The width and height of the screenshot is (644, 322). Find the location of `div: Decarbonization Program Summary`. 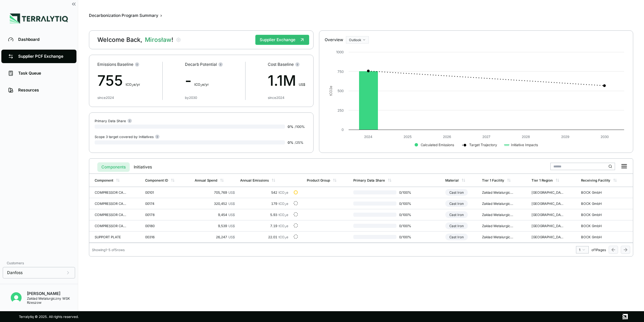

div: Decarbonization Program Summary is located at coordinates (123, 16).